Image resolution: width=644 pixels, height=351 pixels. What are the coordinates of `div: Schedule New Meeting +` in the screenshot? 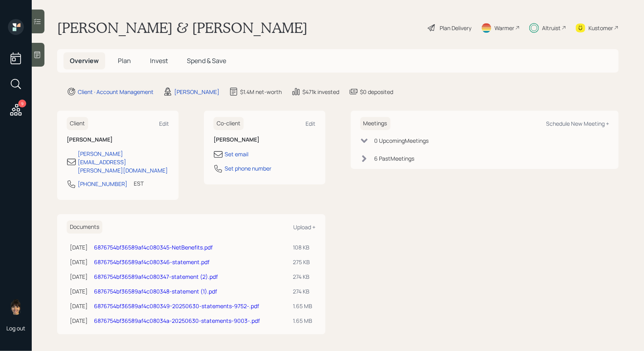 It's located at (577, 123).